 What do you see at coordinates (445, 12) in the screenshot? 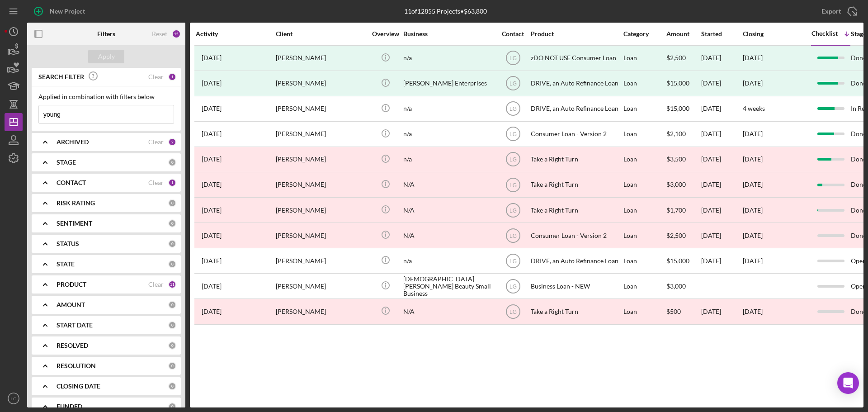
I see `div: 11 of 12855 Projects • $63,800` at bounding box center [445, 12].